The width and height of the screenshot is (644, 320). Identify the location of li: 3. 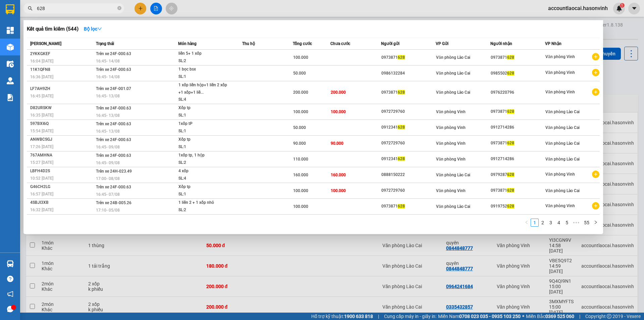
(551, 223).